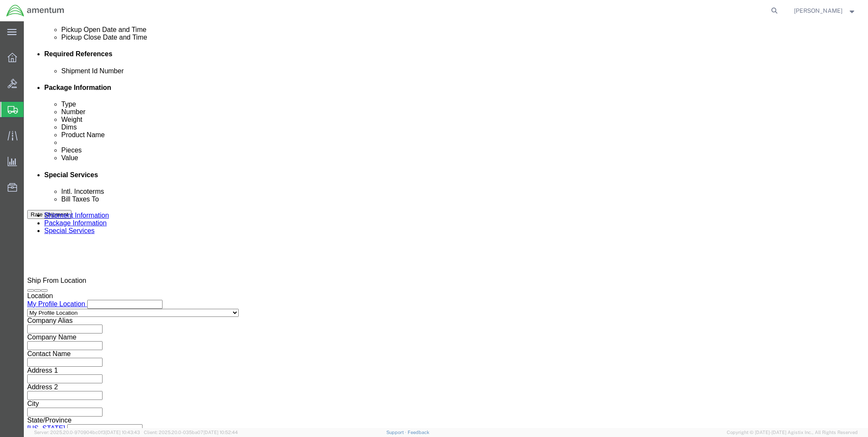 Image resolution: width=868 pixels, height=437 pixels. What do you see at coordinates (86, 433) in the screenshot?
I see `span: Server: 2025.20.0-970904bc0f3` at bounding box center [86, 433].